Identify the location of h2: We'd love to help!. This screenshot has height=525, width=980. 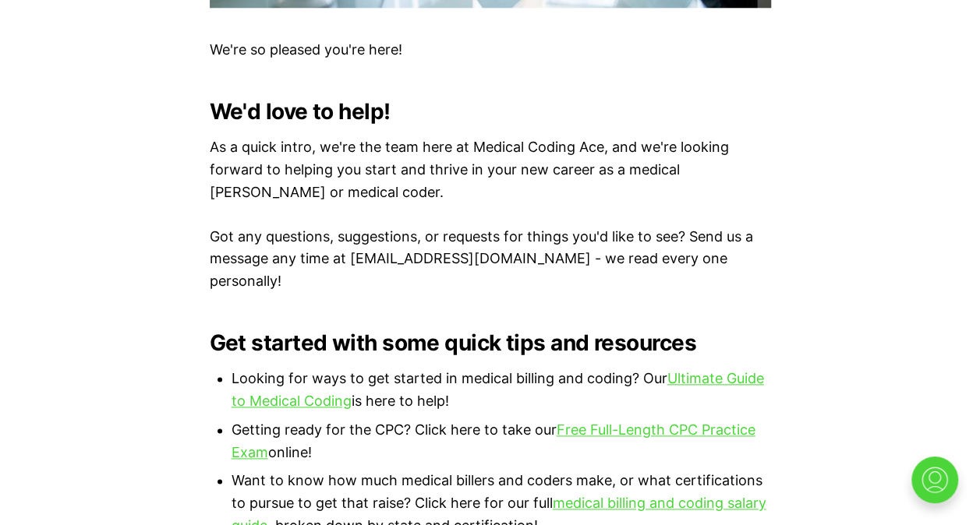
(490, 111).